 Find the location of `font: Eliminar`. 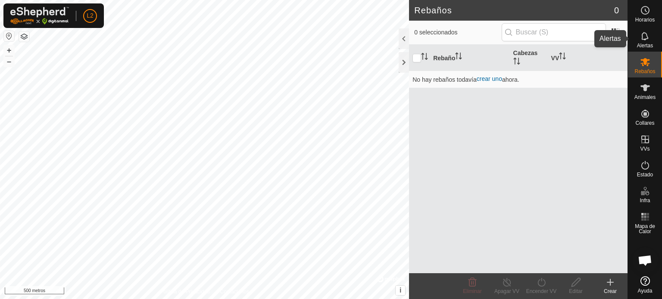

font: Eliminar is located at coordinates (472, 292).